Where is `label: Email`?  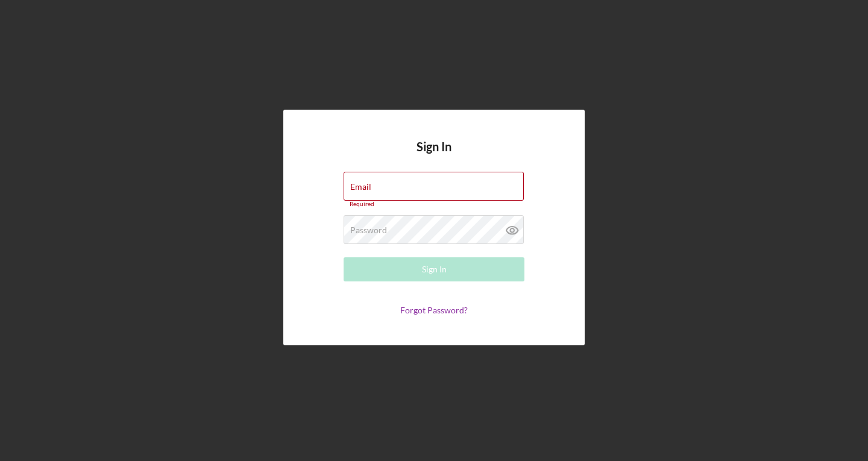 label: Email is located at coordinates (360, 186).